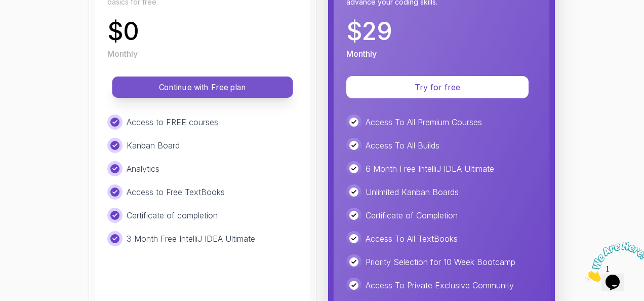 This screenshot has height=301, width=644. What do you see at coordinates (369, 31) in the screenshot?
I see `p: $ 29` at bounding box center [369, 31].